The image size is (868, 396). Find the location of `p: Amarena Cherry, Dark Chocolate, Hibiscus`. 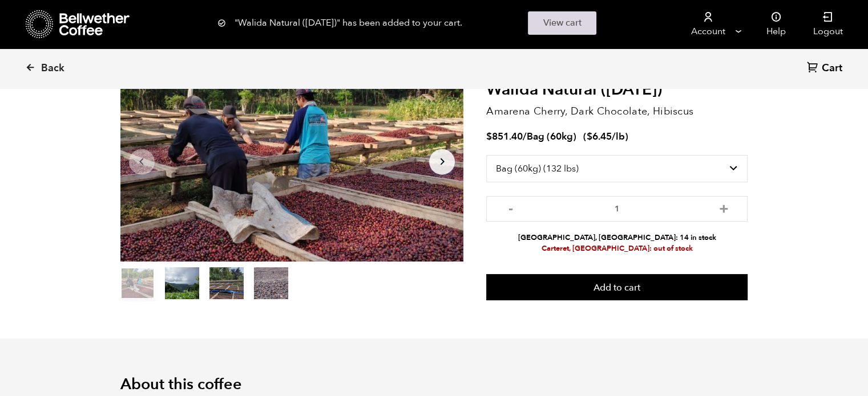

p: Amarena Cherry, Dark Chocolate, Hibiscus is located at coordinates (617, 111).